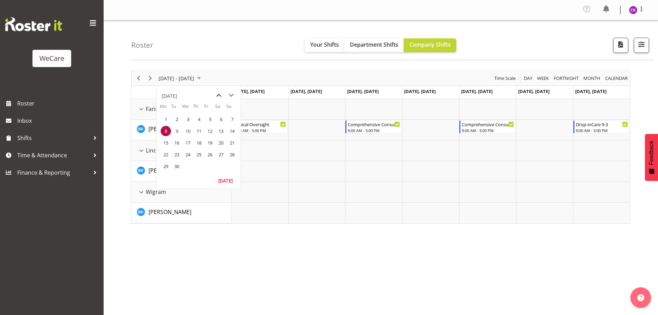  I want to click on th: Th, so click(199, 108).